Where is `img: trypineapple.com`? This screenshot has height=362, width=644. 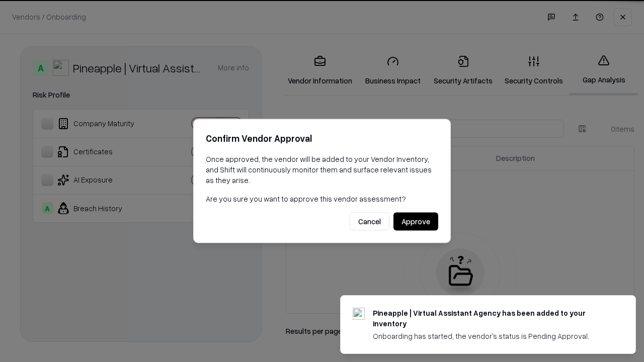
img: trypineapple.com is located at coordinates (359, 314).